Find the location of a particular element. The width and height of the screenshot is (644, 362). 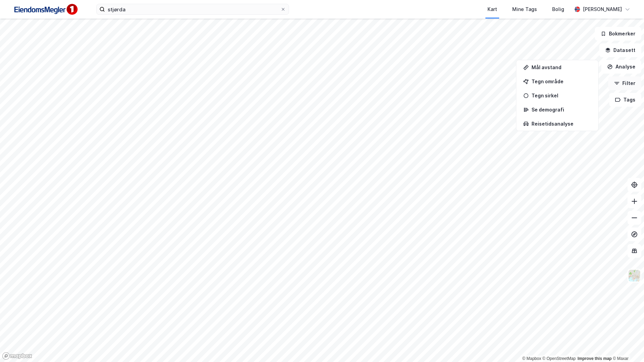

a: Mapbox homepage is located at coordinates (17, 356).